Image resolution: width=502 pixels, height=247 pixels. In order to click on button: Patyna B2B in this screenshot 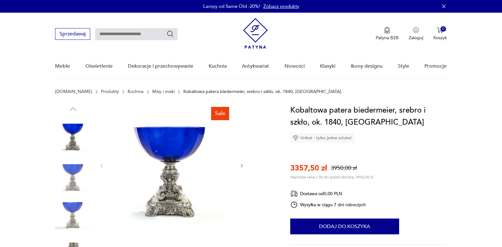, I will do `click(387, 34)`.